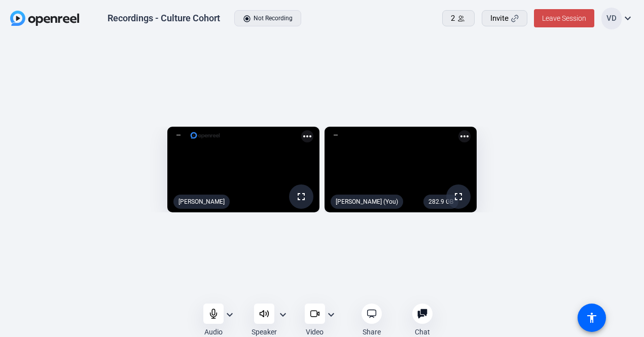 The width and height of the screenshot is (644, 337). Describe the element at coordinates (441, 201) in the screenshot. I see `div: 282.9 GB` at that location.